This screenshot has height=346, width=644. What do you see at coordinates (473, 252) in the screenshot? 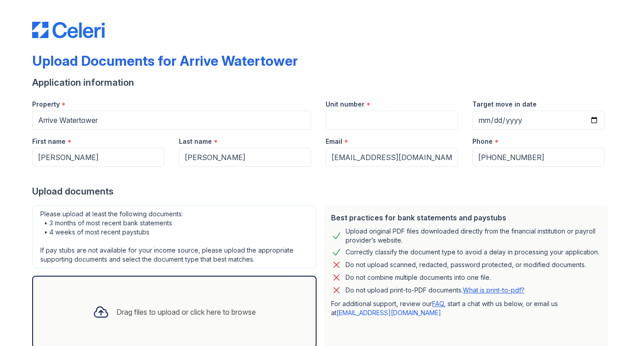
I see `div: Correctly classify the document type to avoid a delay in processing your application.` at bounding box center [473, 252].